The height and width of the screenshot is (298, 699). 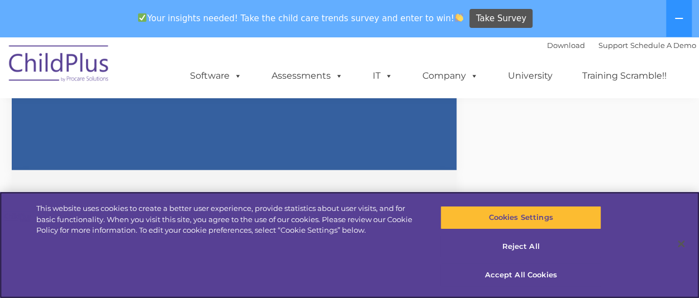 I want to click on a: Take Survey, so click(x=501, y=18).